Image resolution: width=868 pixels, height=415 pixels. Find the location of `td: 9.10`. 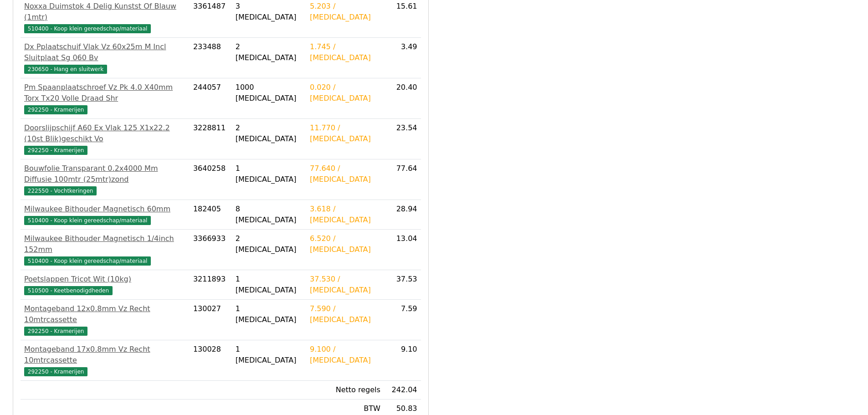

td: 9.10 is located at coordinates (402, 361).